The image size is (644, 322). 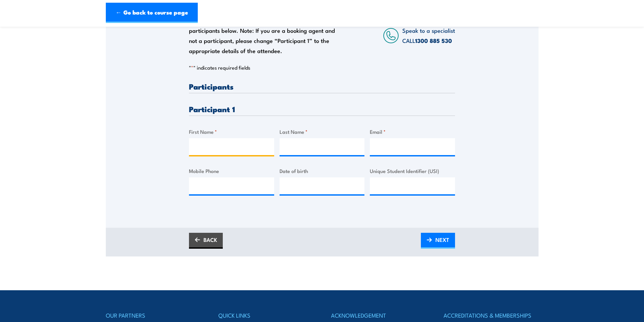 What do you see at coordinates (413, 131) in the screenshot?
I see `label: Email` at bounding box center [413, 131].